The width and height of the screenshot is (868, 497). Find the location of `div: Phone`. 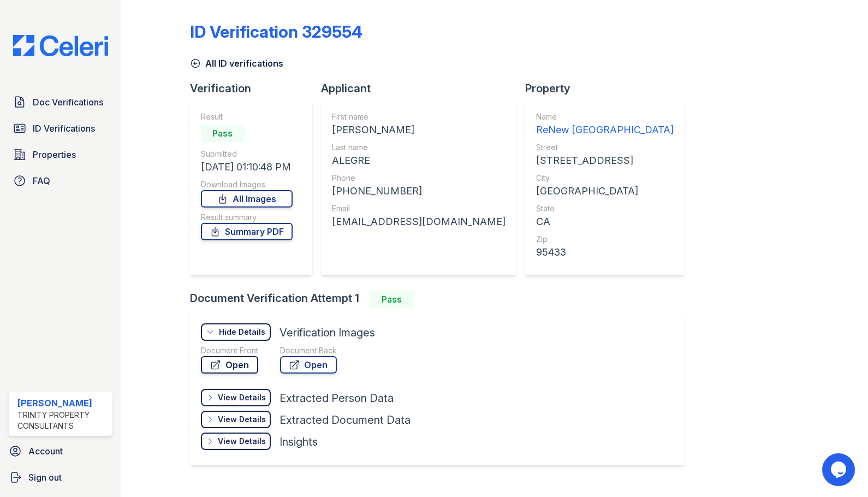

div: Phone is located at coordinates (419, 178).